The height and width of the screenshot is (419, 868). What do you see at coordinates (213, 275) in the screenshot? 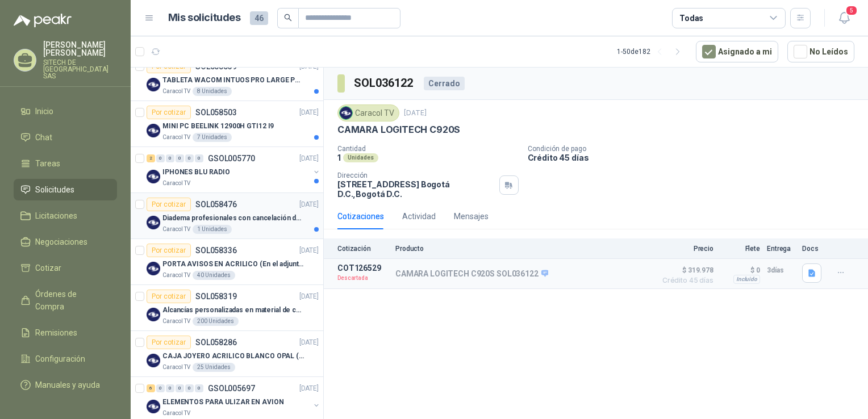
I see `div: 40 Unidades` at bounding box center [213, 275].